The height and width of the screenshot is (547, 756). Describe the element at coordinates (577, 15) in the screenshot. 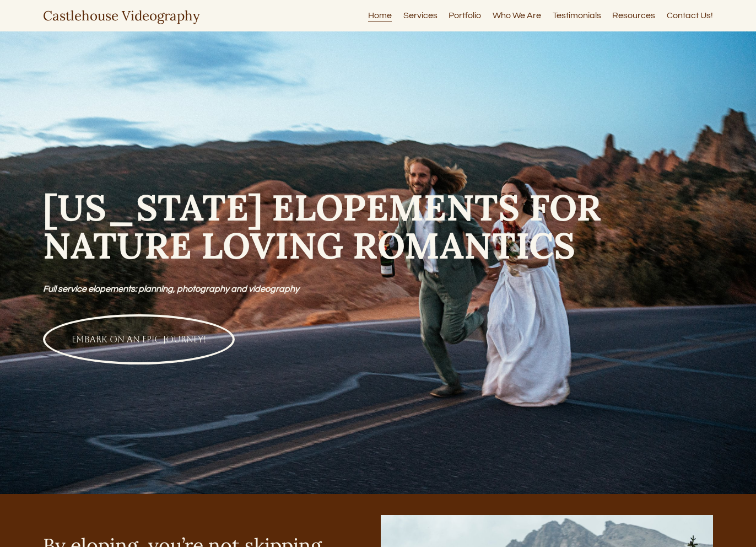

I see `a: Testimonials` at that location.